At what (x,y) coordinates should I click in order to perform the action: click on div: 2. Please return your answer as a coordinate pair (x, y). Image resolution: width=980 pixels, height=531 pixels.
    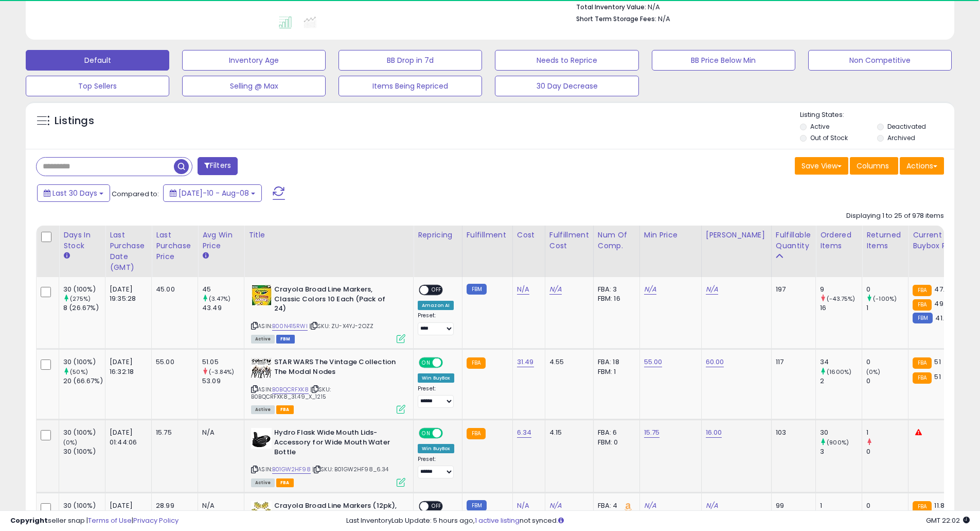
    Looking at the image, I should click on (840, 381).